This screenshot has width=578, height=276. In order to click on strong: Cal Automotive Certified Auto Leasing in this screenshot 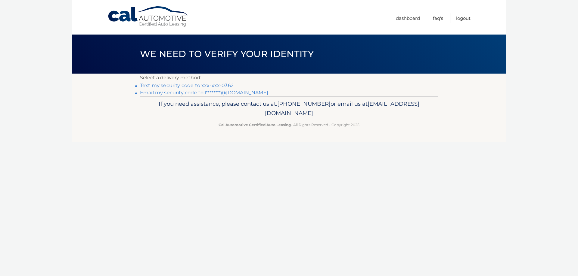, I will do `click(254, 125)`.